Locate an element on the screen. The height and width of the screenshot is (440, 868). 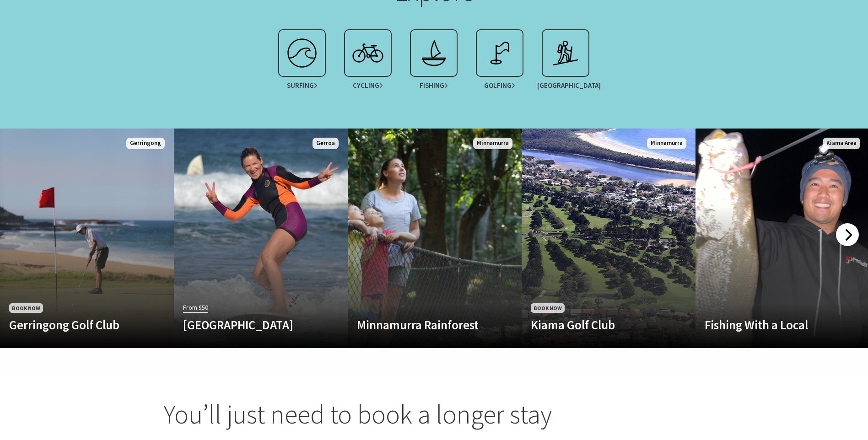
h4: Fishing With a Local is located at coordinates (769, 325).